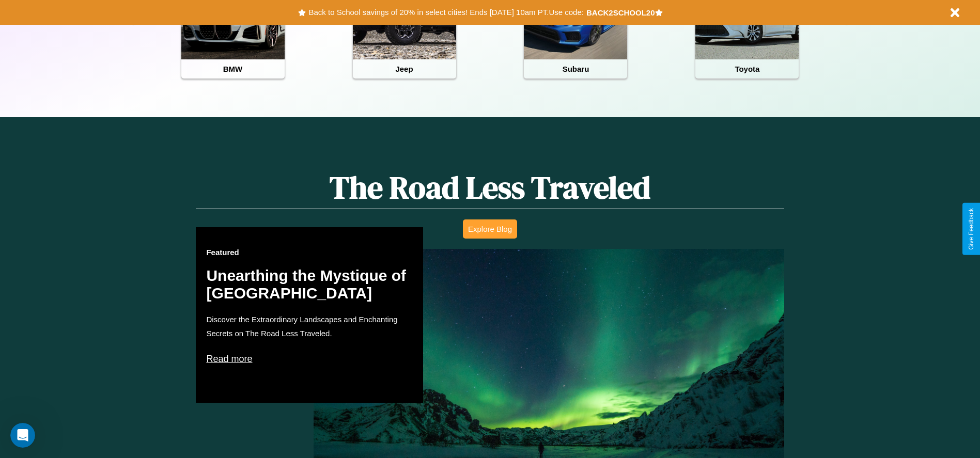 The image size is (980, 458). I want to click on h4: Subaru, so click(576, 69).